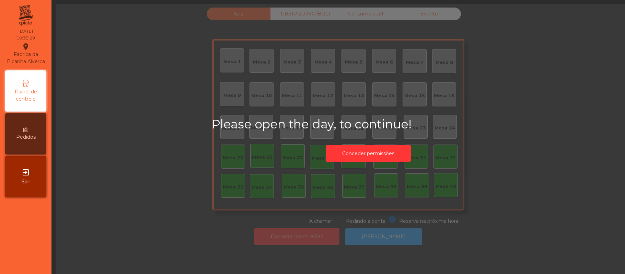  What do you see at coordinates (368, 124) in the screenshot?
I see `h2: Please open the day, to continue!` at bounding box center [368, 124].